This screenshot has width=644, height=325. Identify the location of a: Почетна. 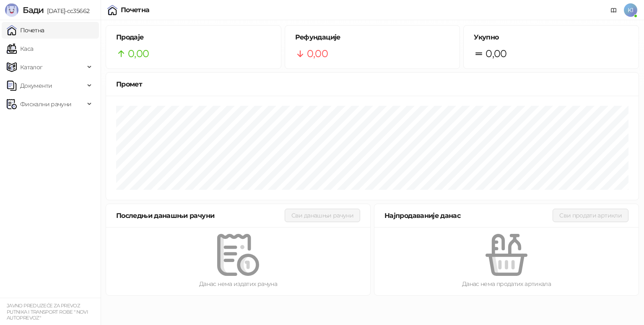
(25, 30).